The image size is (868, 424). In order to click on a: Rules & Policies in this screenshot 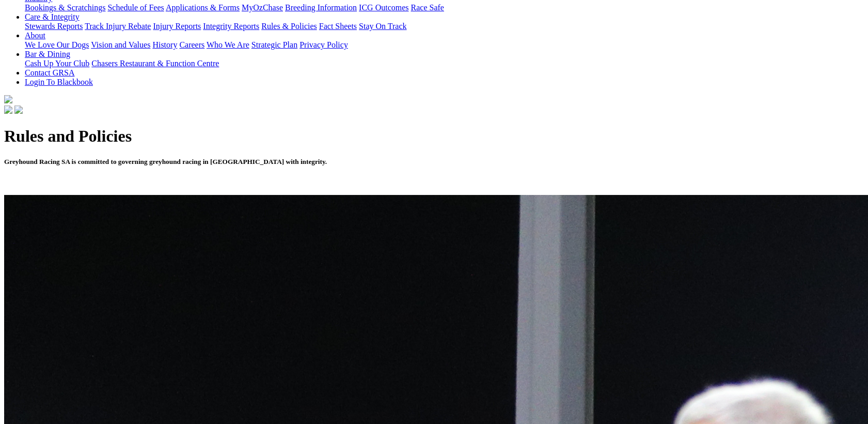, I will do `click(289, 26)`.